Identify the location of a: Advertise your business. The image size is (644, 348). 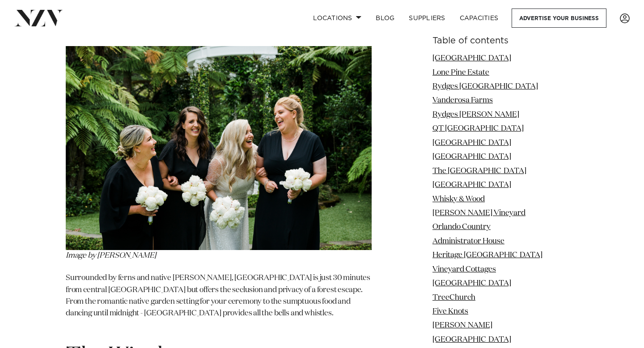
(559, 18).